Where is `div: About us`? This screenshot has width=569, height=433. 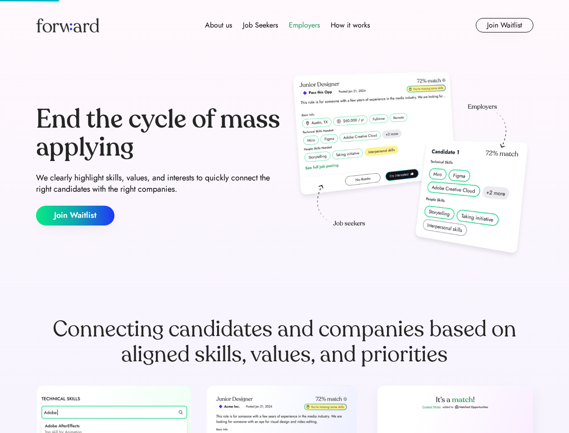 div: About us is located at coordinates (219, 25).